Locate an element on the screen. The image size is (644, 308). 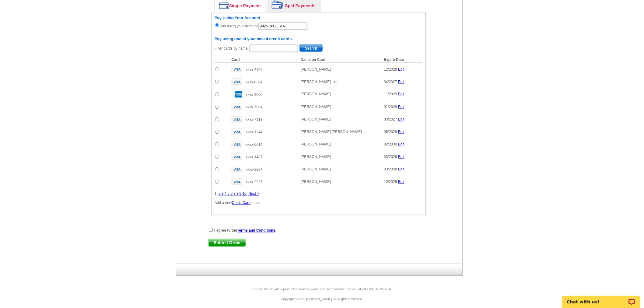
button: Search is located at coordinates (311, 49).